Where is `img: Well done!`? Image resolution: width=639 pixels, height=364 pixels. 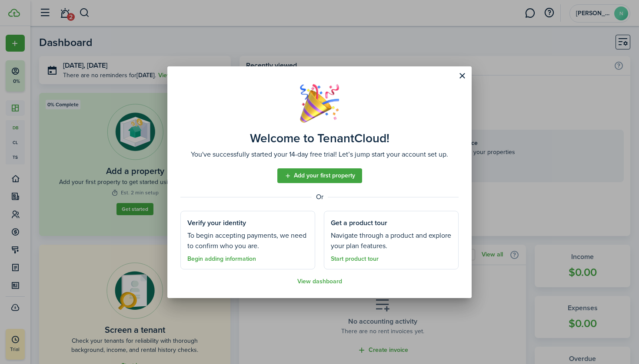 img: Well done! is located at coordinates (319, 103).